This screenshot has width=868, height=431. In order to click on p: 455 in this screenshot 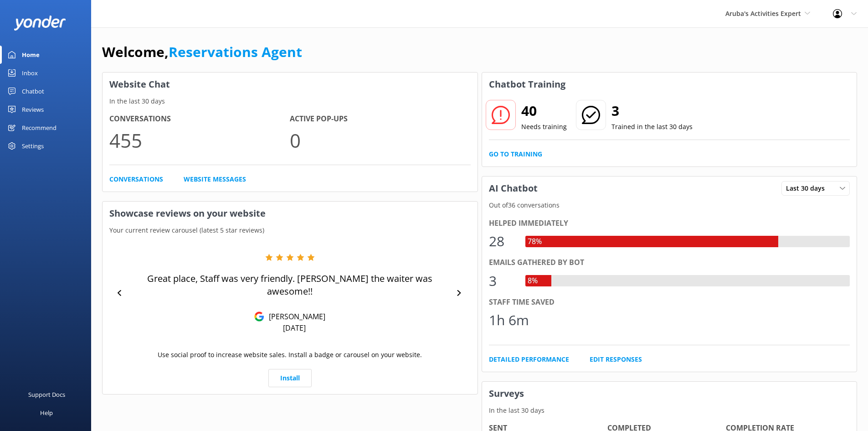, I will do `click(199, 140)`.